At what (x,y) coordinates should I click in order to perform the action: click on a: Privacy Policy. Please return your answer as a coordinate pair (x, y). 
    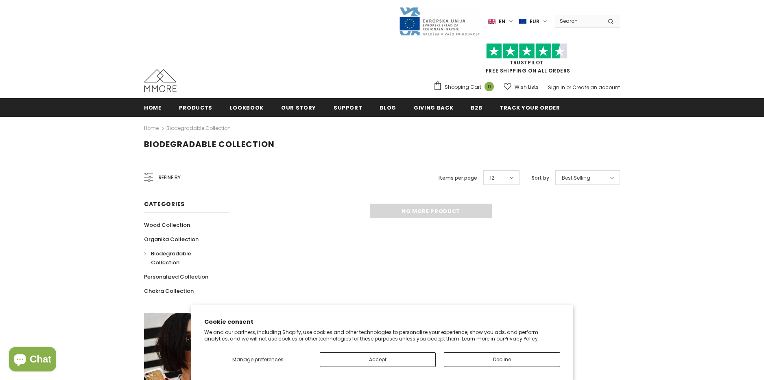
    Looking at the image, I should click on (521, 338).